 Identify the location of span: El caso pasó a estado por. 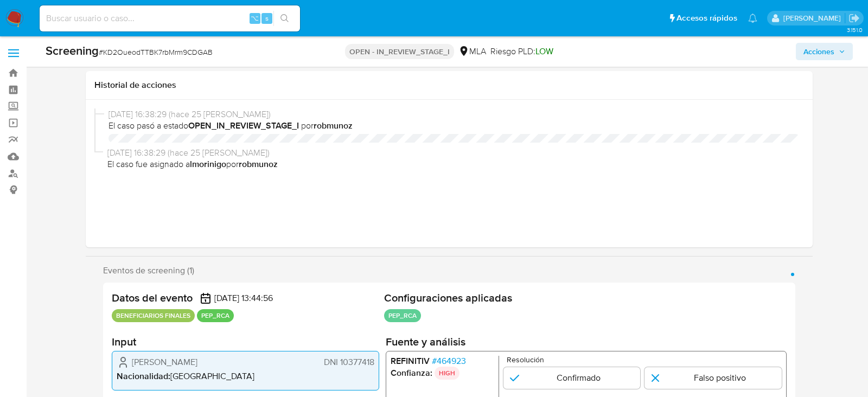
(454, 126).